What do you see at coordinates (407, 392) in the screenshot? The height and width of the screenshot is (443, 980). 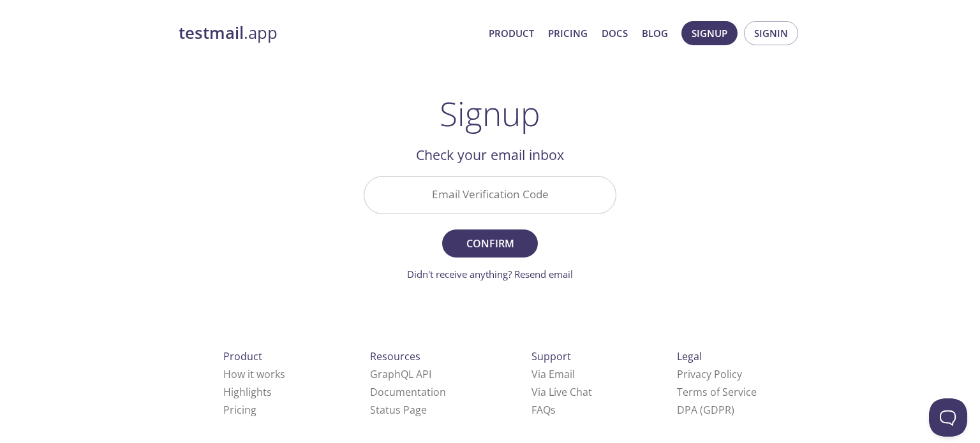 I see `a: Documentation` at bounding box center [407, 392].